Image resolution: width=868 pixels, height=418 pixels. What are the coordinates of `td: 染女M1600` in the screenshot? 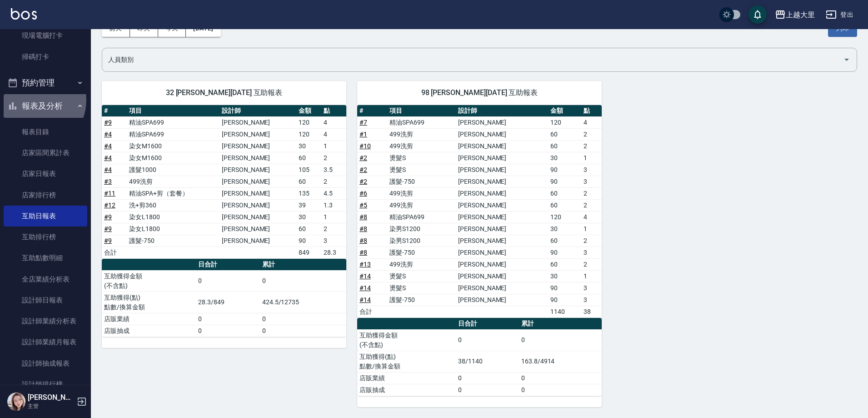 It's located at (173, 158).